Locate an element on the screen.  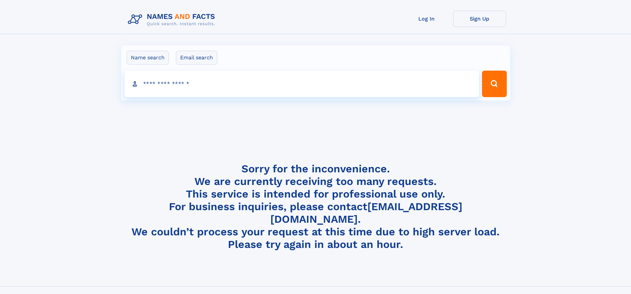
button: Search Button is located at coordinates (494, 84).